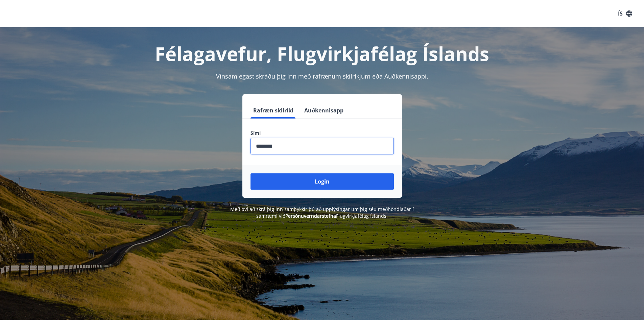 This screenshot has width=644, height=320. I want to click on a: Persónuverndarstefna, so click(311, 215).